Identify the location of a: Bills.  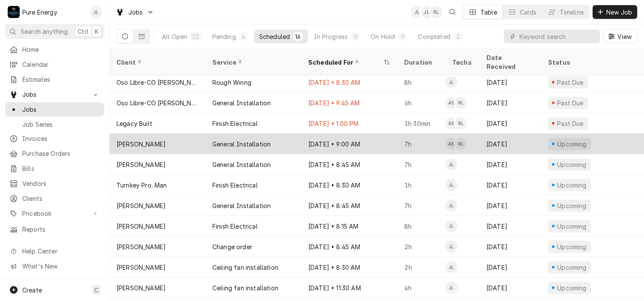
(54, 168).